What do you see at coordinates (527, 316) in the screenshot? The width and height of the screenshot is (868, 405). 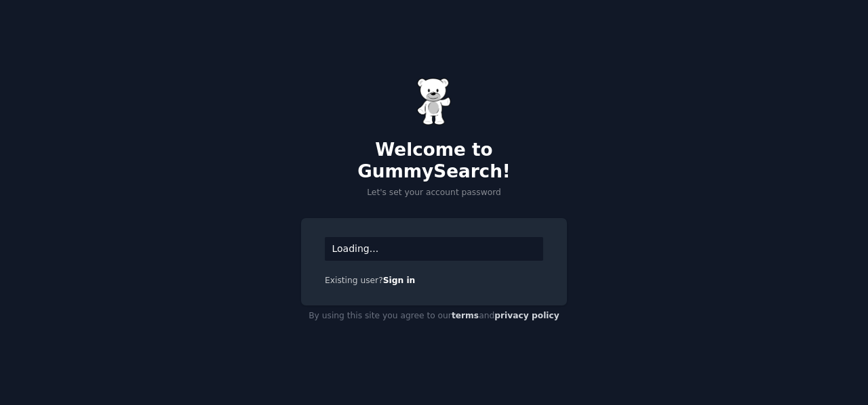 I see `a: privacy policy` at bounding box center [527, 316].